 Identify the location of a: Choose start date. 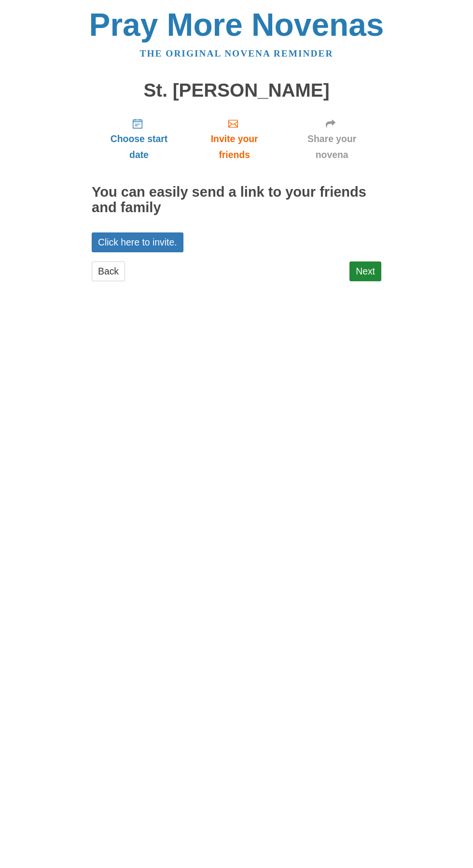
(139, 139).